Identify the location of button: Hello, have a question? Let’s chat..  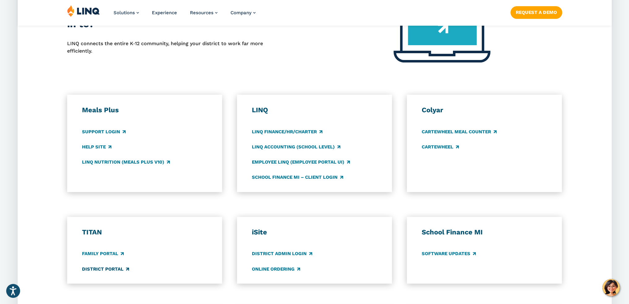
(611, 288).